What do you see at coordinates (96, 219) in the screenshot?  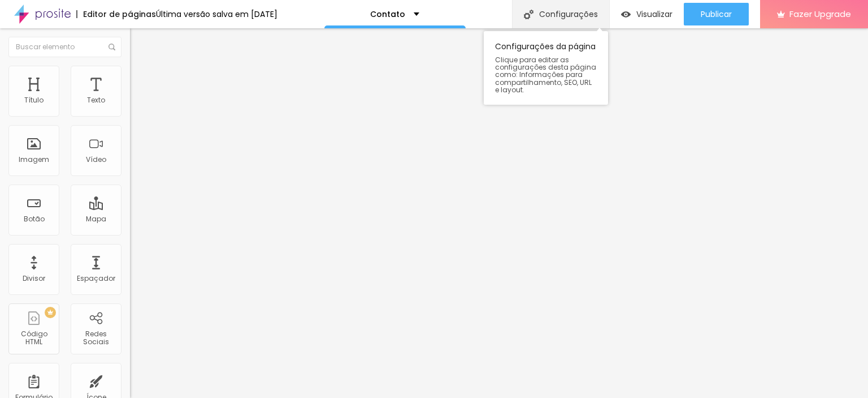 I see `div: Mapa` at bounding box center [96, 219].